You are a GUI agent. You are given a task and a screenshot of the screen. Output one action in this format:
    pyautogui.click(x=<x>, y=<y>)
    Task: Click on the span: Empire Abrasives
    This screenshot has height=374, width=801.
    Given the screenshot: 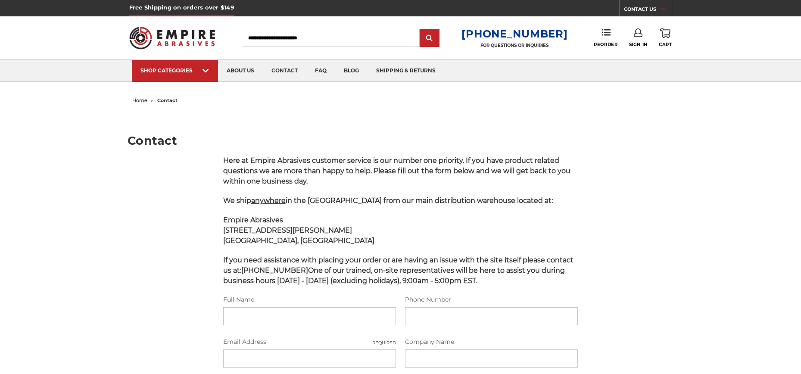 What is the action you would take?
    pyautogui.click(x=253, y=220)
    